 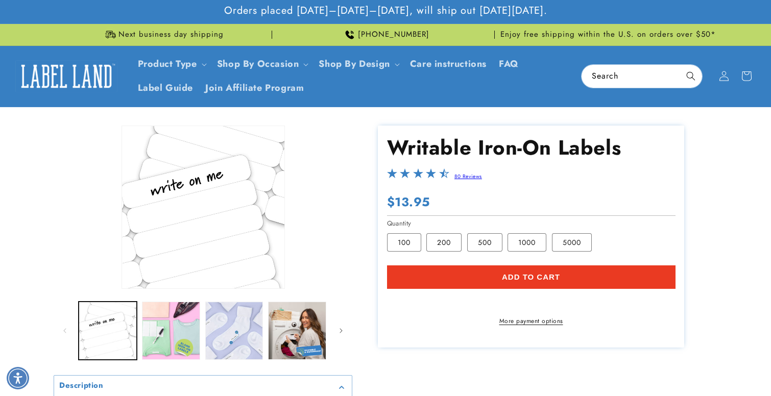 I want to click on span: Care instructions, so click(x=448, y=64).